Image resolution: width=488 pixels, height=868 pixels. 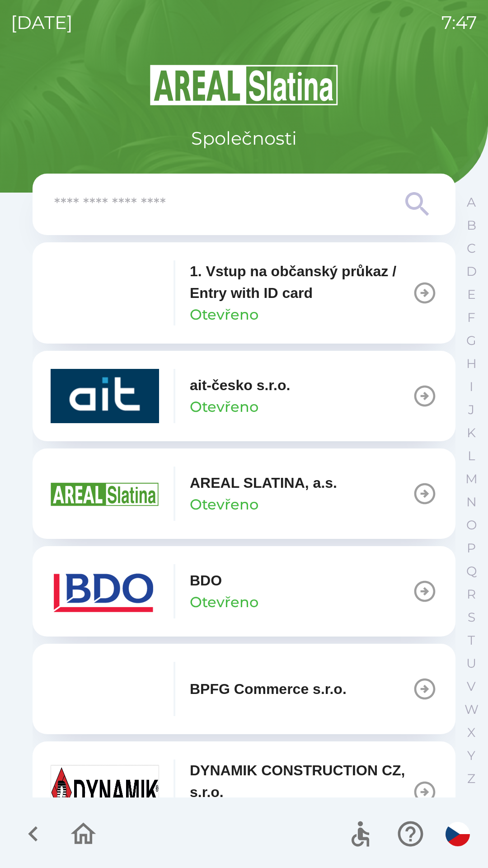 I want to click on p: O, so click(x=471, y=525).